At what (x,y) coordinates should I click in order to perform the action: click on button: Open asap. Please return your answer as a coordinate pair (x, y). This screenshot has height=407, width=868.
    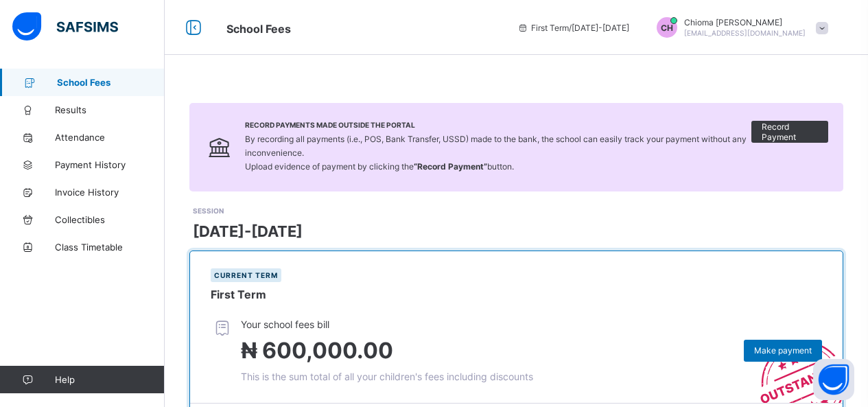
    Looking at the image, I should click on (833, 379).